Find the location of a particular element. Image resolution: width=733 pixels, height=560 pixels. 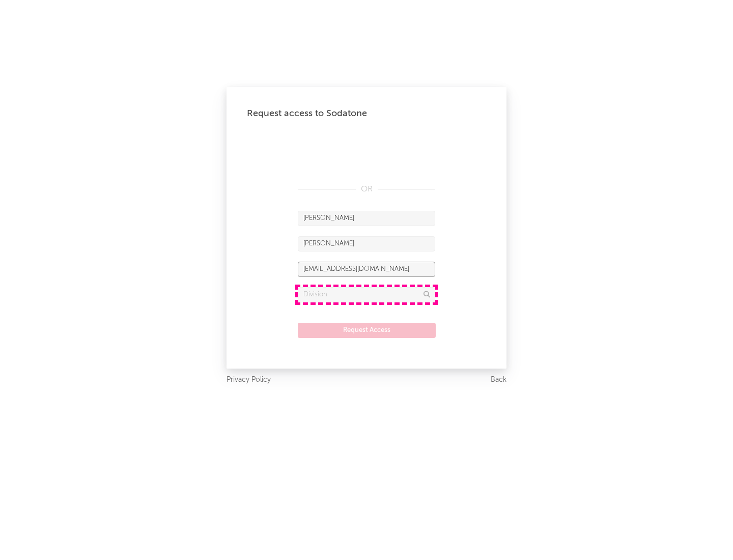

input: Division is located at coordinates (366, 294).